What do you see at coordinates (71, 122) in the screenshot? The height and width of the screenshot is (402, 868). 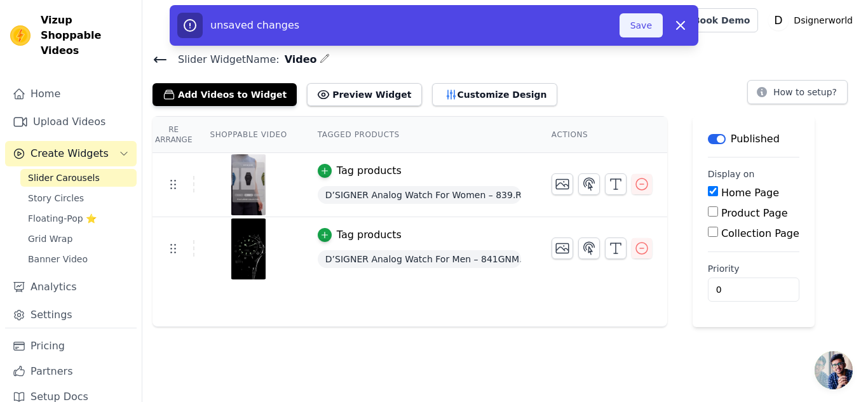 I see `a: Upload Videos` at bounding box center [71, 122].